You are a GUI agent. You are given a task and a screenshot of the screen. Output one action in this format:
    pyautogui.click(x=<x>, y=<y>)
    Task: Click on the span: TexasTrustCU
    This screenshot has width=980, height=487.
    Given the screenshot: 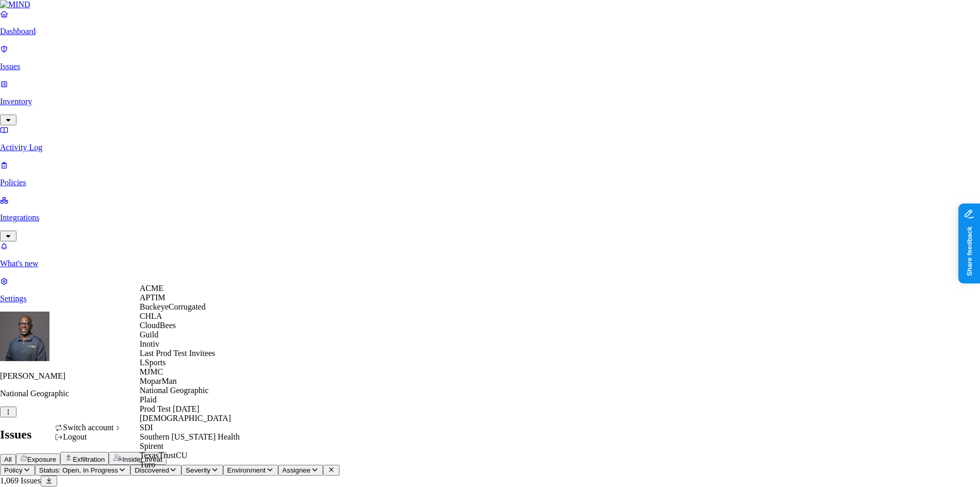 What is the action you would take?
    pyautogui.click(x=164, y=455)
    